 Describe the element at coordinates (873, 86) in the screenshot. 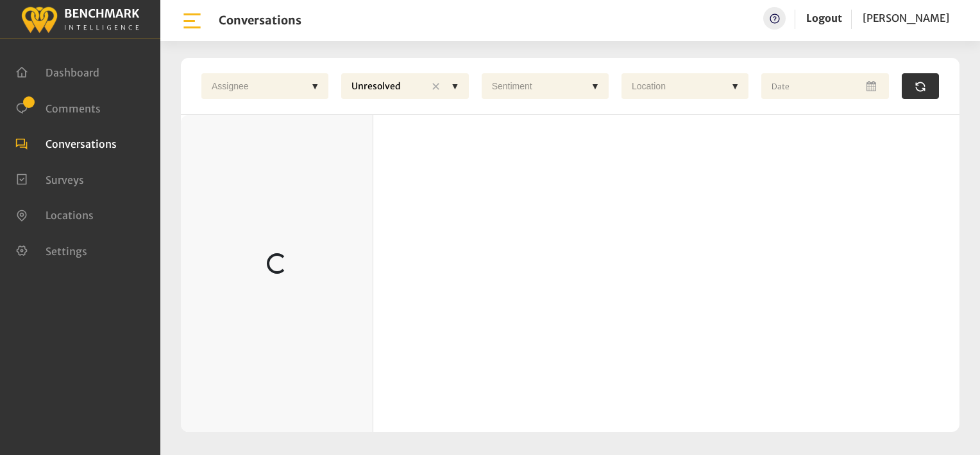

I see `button: Open Calendar` at that location.